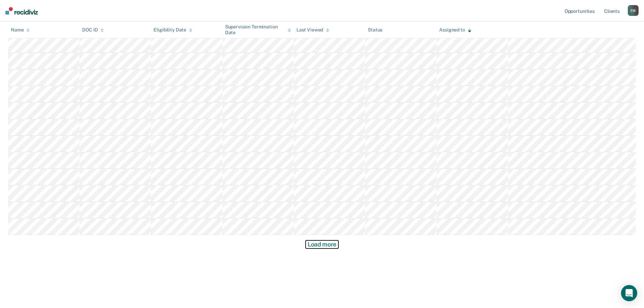  What do you see at coordinates (629, 293) in the screenshot?
I see `div: Open Intercom Messenger` at bounding box center [629, 293].